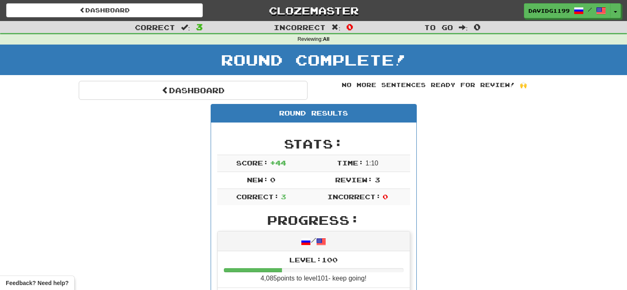  I want to click on a: Clozemaster, so click(313, 10).